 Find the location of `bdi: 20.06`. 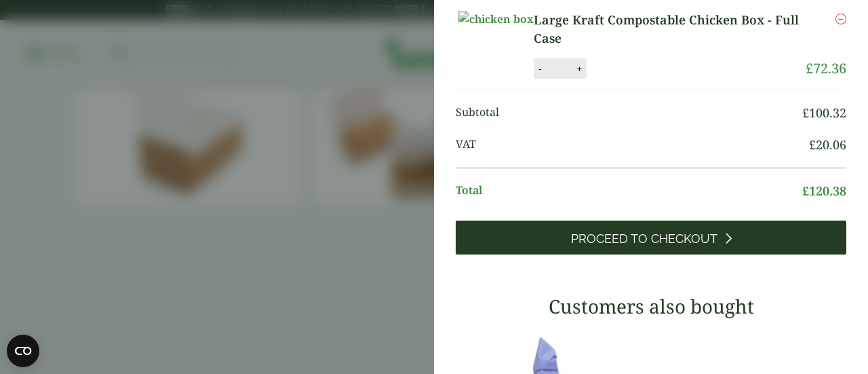

bdi: 20.06 is located at coordinates (827, 145).